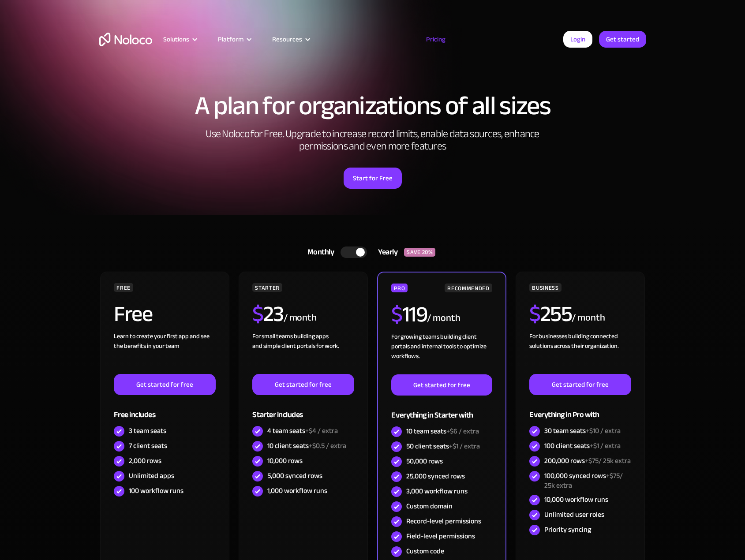  What do you see at coordinates (435, 476) in the screenshot?
I see `div: 25,000 synced rows` at bounding box center [435, 476].